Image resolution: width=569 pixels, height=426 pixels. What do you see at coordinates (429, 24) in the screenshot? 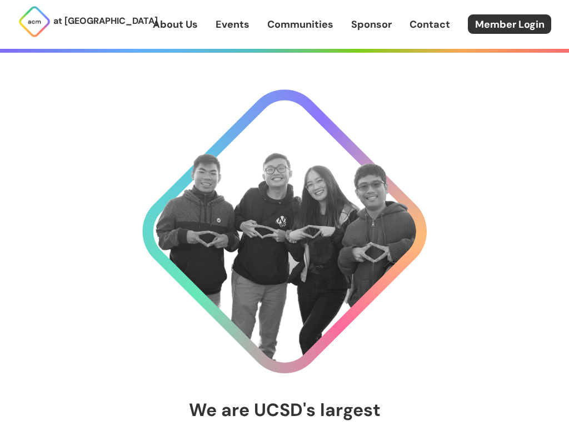
I see `a: Contact` at bounding box center [429, 24].